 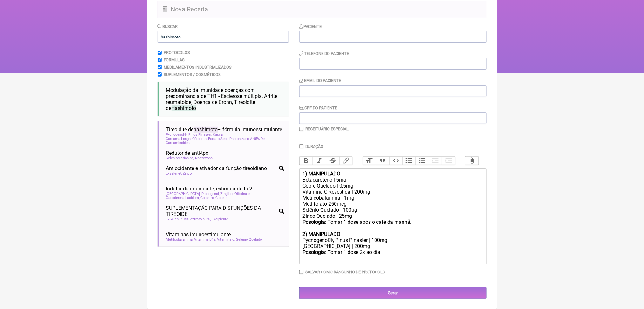 What do you see at coordinates (436, 161) in the screenshot?
I see `button: Decrease Level` at bounding box center [436, 161].